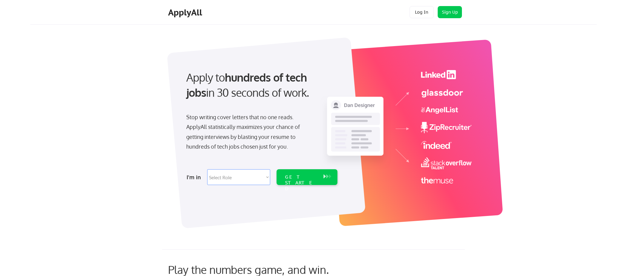  What do you see at coordinates (186, 12) in the screenshot?
I see `div: ApplyAll` at bounding box center [186, 12].